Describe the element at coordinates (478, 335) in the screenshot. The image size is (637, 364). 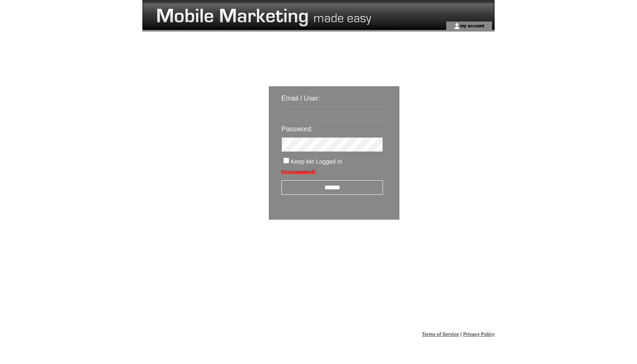
I see `a: Privacy Policy` at that location.